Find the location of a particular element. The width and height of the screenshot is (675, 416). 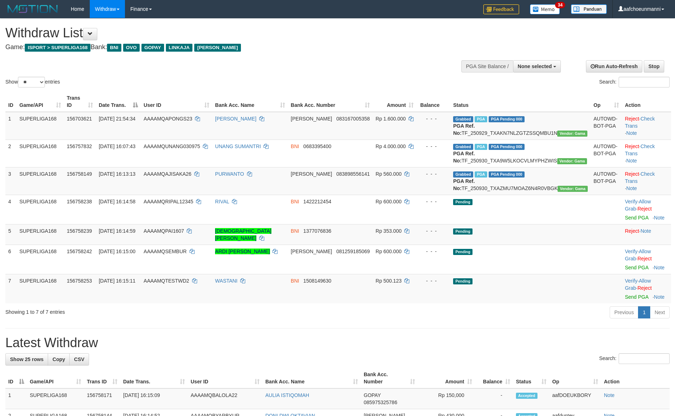

td: 3 is located at coordinates (11, 181).